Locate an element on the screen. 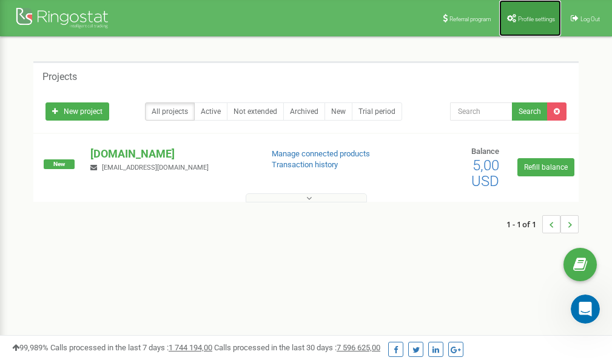 This screenshot has width=612, height=363. a: Refill balance is located at coordinates (546, 167).